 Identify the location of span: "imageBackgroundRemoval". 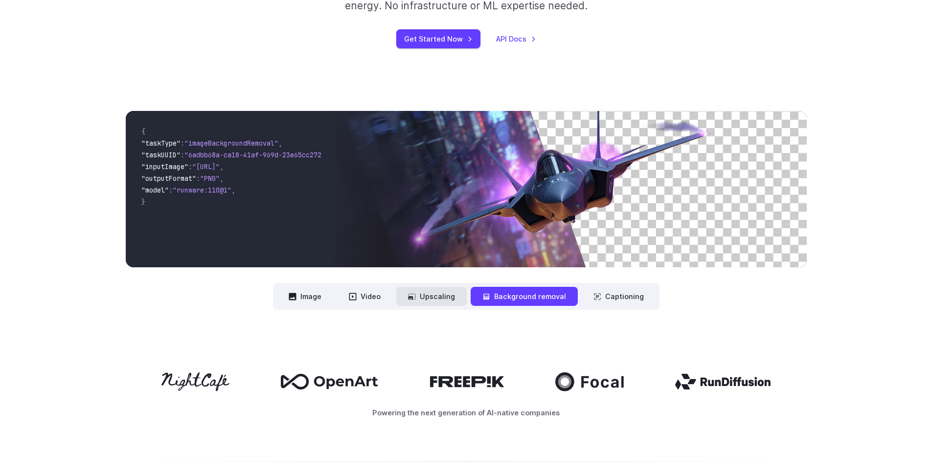
(231, 143).